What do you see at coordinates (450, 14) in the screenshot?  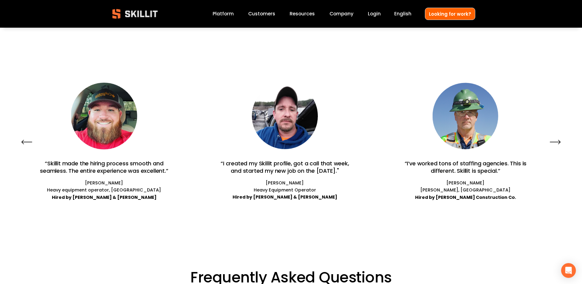 I see `a: Looking for work?` at bounding box center [450, 14].